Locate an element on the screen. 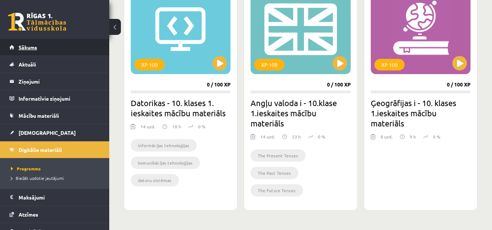 This screenshot has height=230, width=492. span: Aktuāli is located at coordinates (27, 64).